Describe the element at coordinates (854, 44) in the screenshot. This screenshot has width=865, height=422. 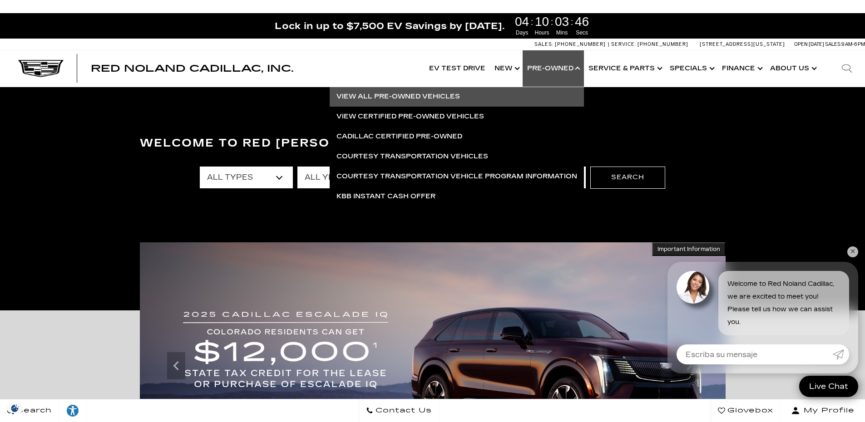
I see `span: 9 AM-6 PM` at that location.